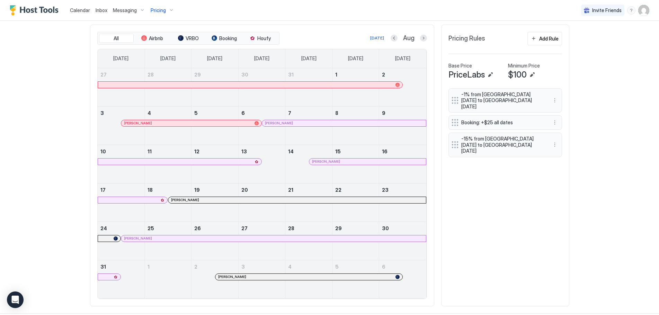  What do you see at coordinates (545, 38) in the screenshot?
I see `button: Add Rule` at bounding box center [545, 38].